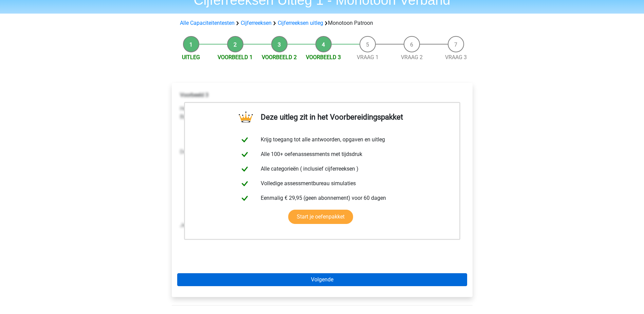 The image size is (644, 314). I want to click on div: Monotoon Patroon, so click(322, 23).